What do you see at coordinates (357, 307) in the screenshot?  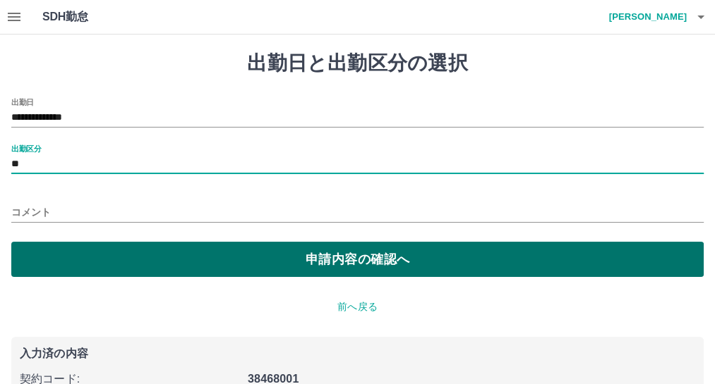 I see `p: 前へ戻る` at bounding box center [357, 307].